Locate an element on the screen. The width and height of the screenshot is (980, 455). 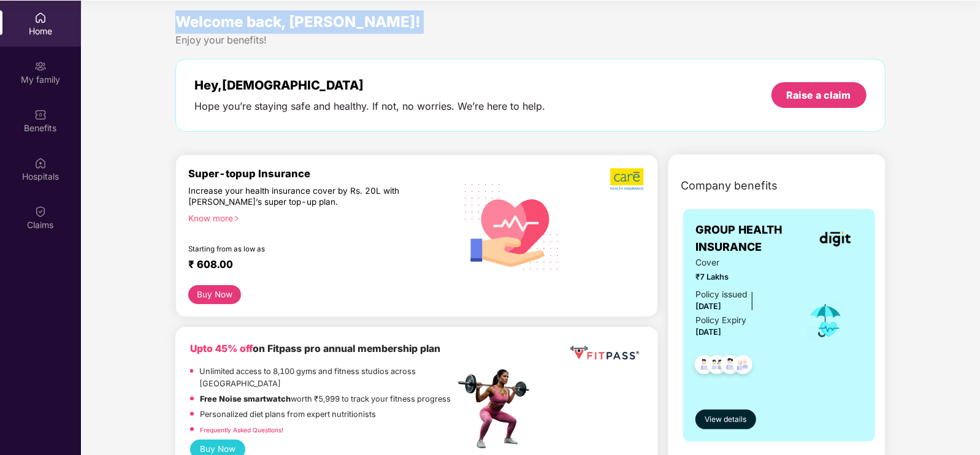
img: svg+xml;base64,PHN2ZyB3aWR0aD0iMjAiIGhlaWdodD0iMjAiIHZpZXdCb3g9IjAgMCAyMCAyMCIgZmlsbD0ibm9uZSIgeG... is located at coordinates (40, 66).